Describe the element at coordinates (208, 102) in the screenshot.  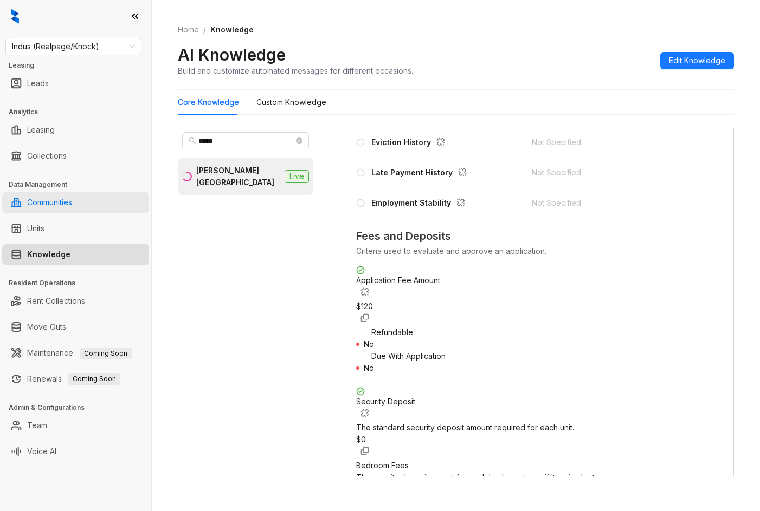
I see `div: Core Knowledge` at that location.